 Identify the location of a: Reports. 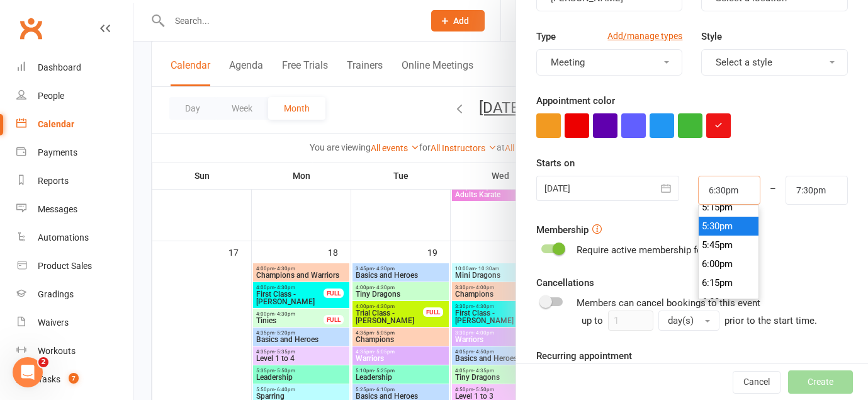
(74, 181).